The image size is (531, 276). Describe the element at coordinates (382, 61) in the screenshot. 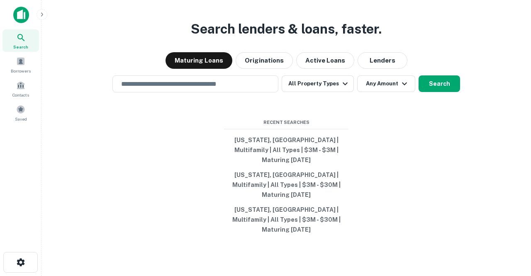

I see `button: Lenders` at that location.